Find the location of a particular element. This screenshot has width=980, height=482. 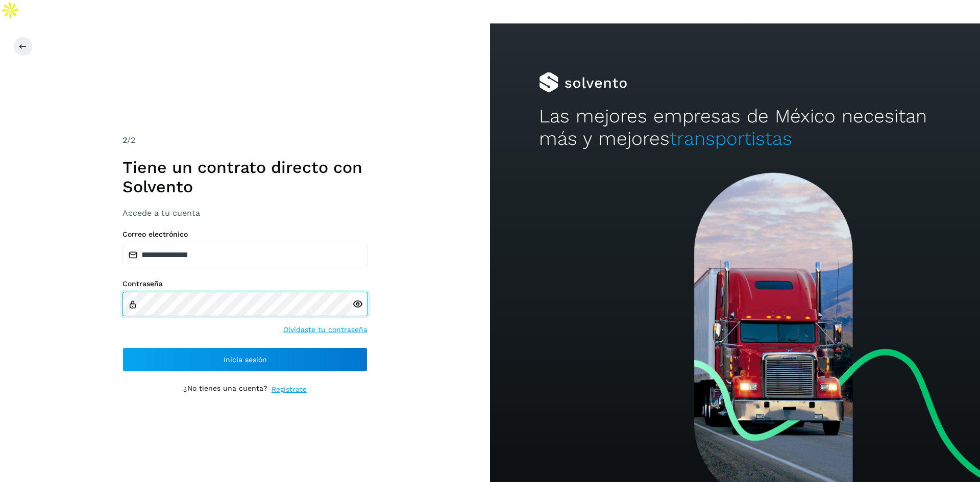

h1: Tiene un contrato directo con Solvento is located at coordinates (245, 177).